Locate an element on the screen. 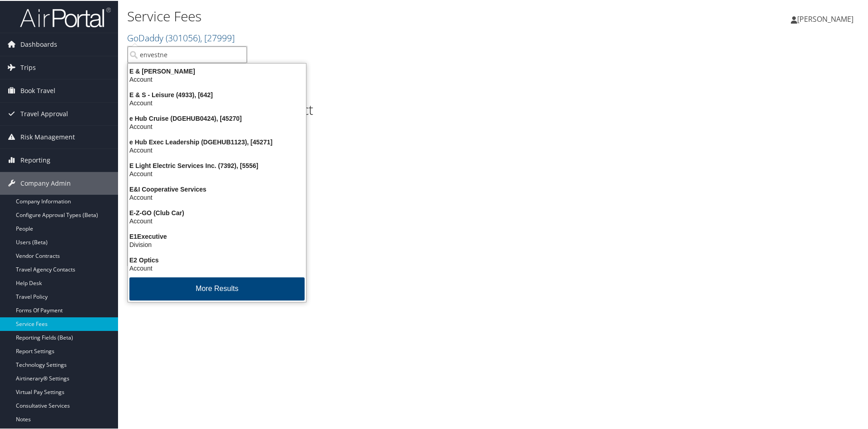 The image size is (868, 429). div: Division is located at coordinates (217, 244).